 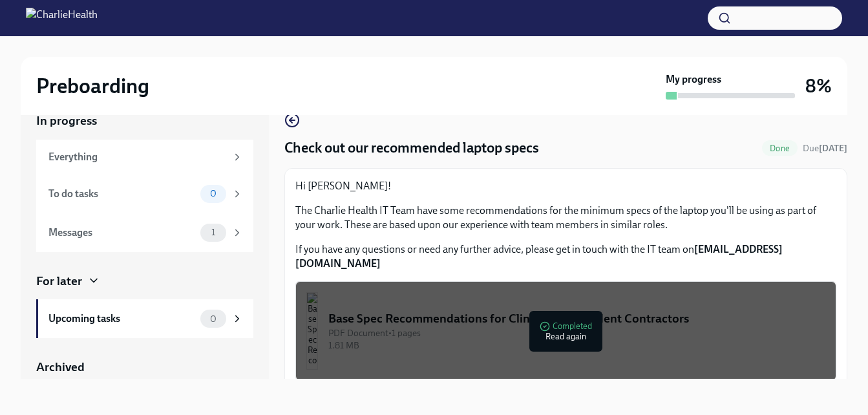 What do you see at coordinates (122, 194) in the screenshot?
I see `div: To do tasks` at bounding box center [122, 194].